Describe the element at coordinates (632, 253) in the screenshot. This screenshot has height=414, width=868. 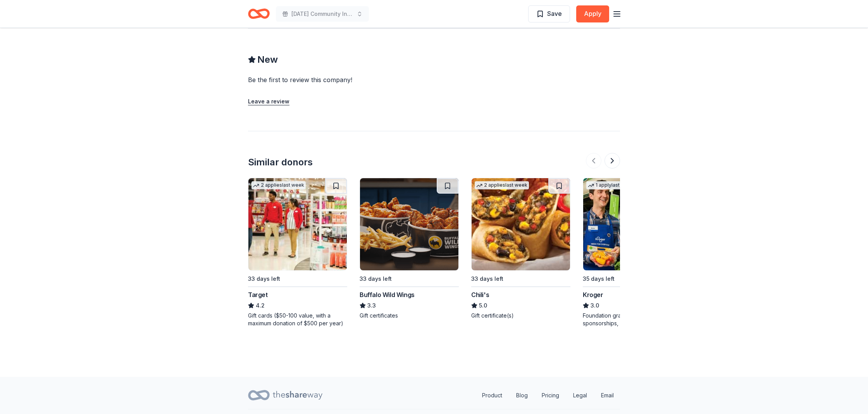
I see `a: Image for Kroger1 applylast week35 days leftOnline appKroger3.0Foundation grant, cash donations, ...` at that location.